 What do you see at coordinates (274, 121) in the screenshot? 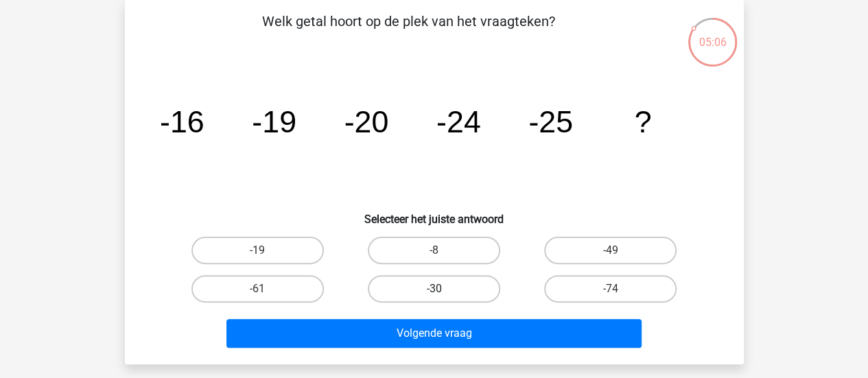
I see `tspan: -19` at bounding box center [274, 121].